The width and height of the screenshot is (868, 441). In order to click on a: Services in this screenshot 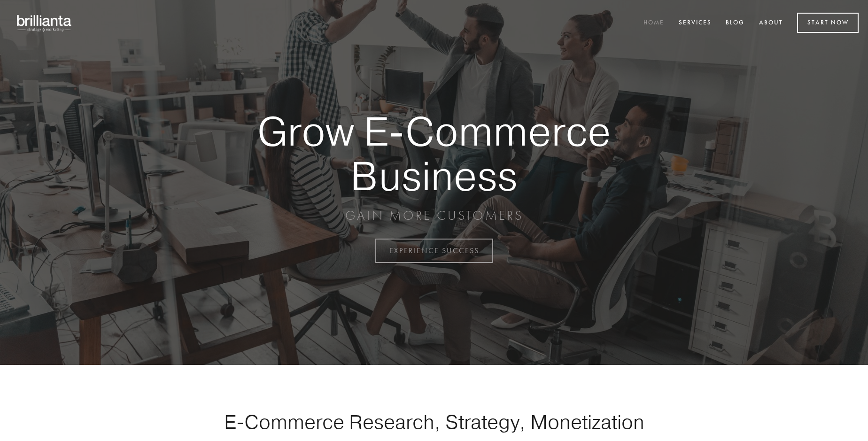, I will do `click(695, 23)`.